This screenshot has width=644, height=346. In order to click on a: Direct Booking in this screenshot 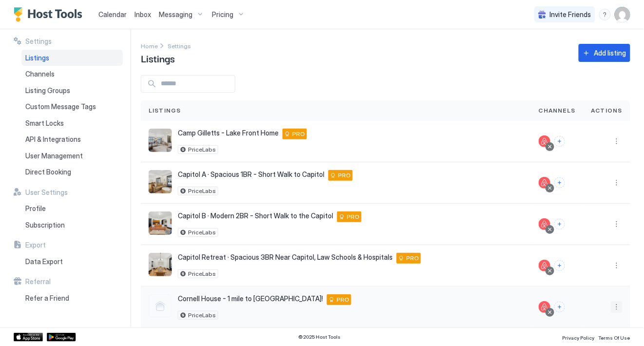, I will do `click(72, 172)`.